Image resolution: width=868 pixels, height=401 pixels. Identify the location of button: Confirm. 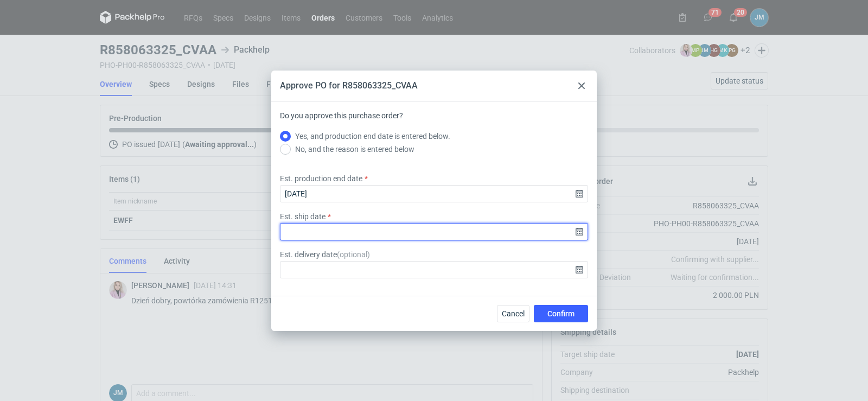
(561, 314).